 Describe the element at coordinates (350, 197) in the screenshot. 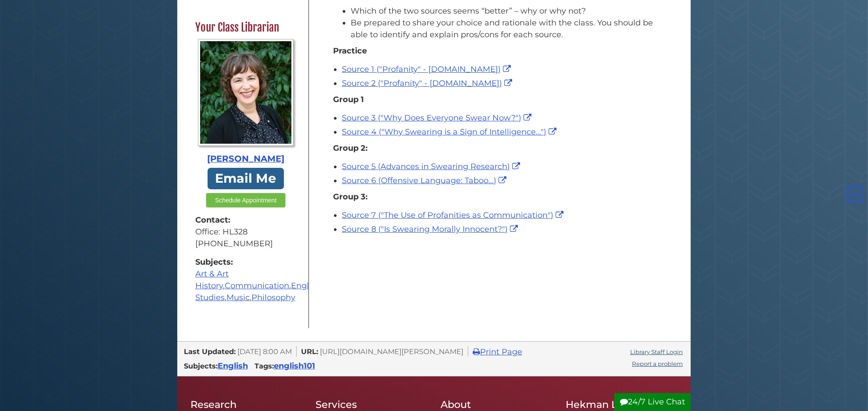

I see `strong: Group 3:` at that location.